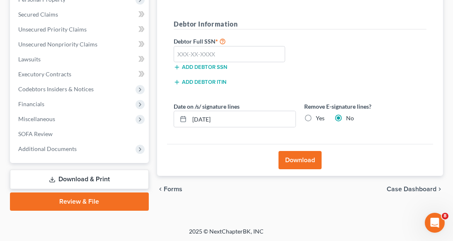 The height and width of the screenshot is (241, 453). I want to click on div: Emma says…, so click(83, 117).